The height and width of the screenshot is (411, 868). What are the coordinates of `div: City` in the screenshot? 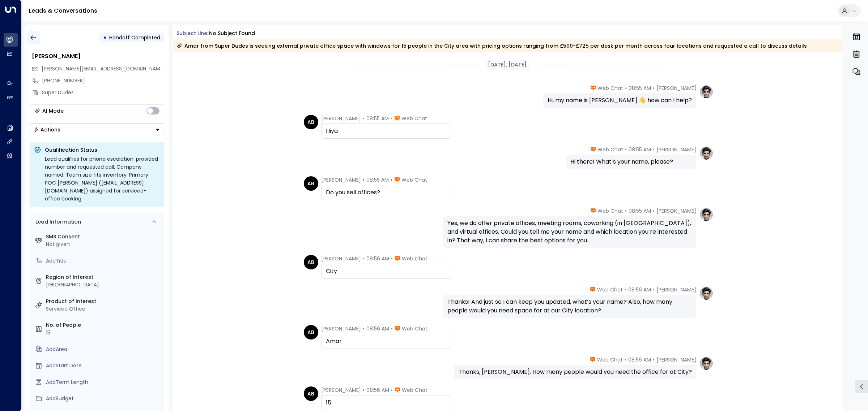 It's located at (386, 271).